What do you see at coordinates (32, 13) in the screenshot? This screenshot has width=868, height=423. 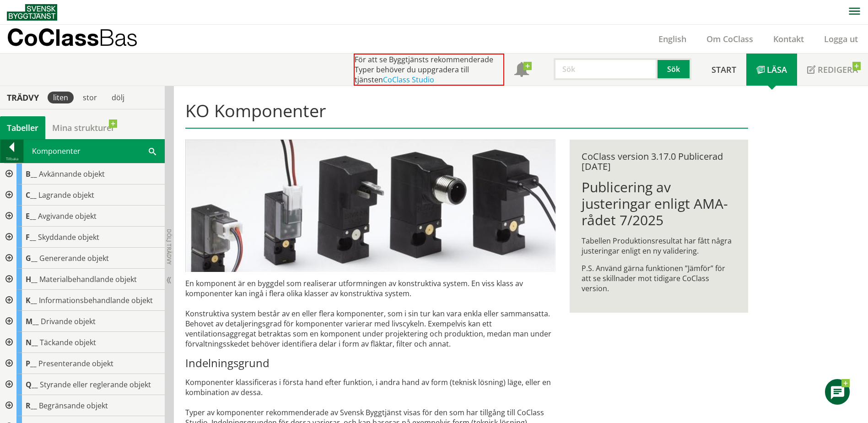 I see `img: Svensk Byggtjänst` at bounding box center [32, 13].